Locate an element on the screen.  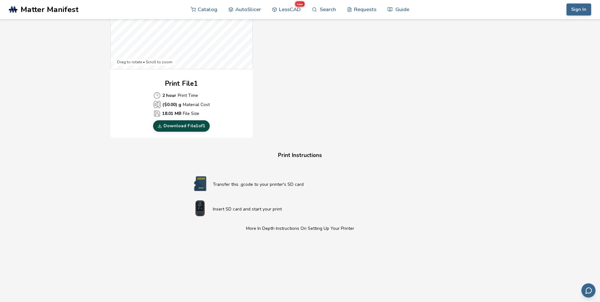
p: Insert SD card and start your print is located at coordinates (313, 209).